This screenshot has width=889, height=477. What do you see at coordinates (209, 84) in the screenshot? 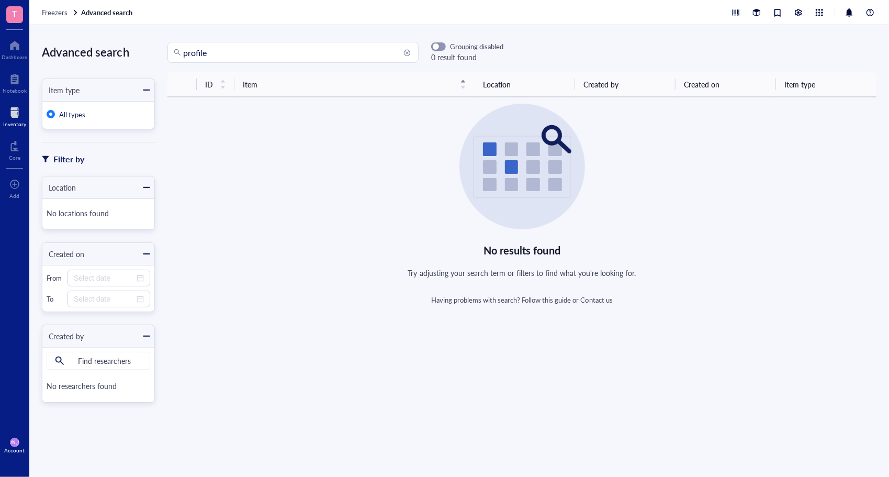
I see `span: ID` at bounding box center [209, 84].